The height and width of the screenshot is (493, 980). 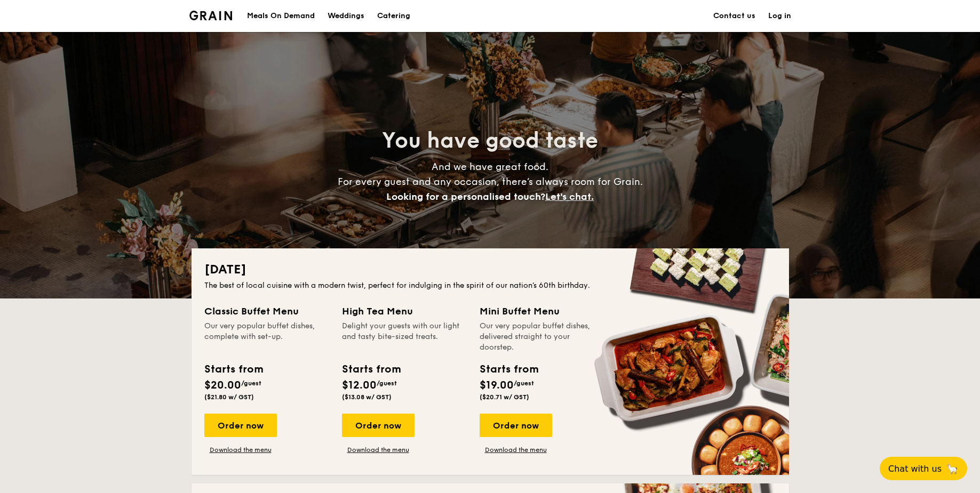 What do you see at coordinates (490, 141) in the screenshot?
I see `span: You have good taste` at bounding box center [490, 141].